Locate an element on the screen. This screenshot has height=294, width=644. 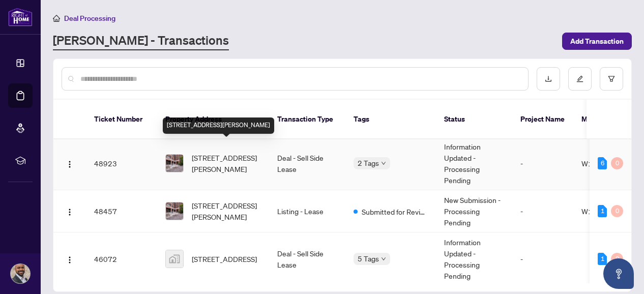
th: Status is located at coordinates (474, 119).